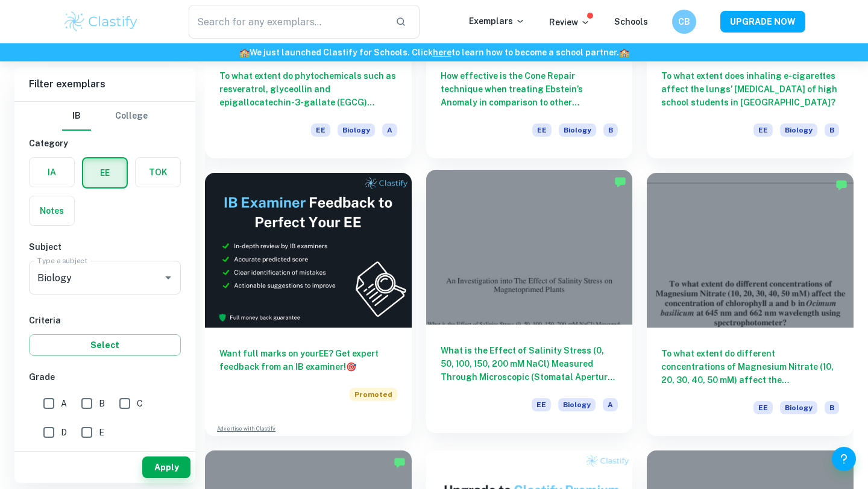  I want to click on button: IB, so click(76, 116).